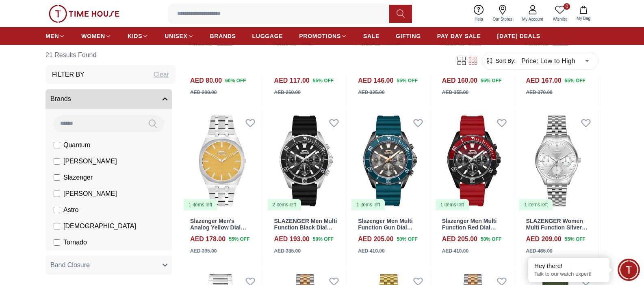 This screenshot has height=285, width=644. I want to click on div: AED 465.00, so click(539, 251).